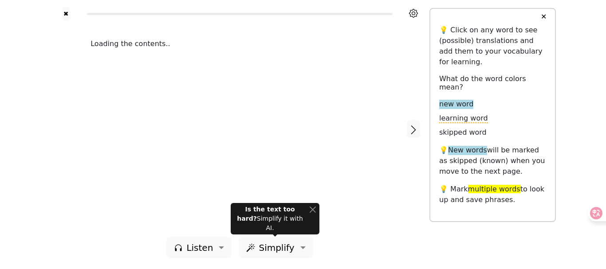 The height and width of the screenshot is (269, 606). I want to click on p: 💡 Mark to look up and save phrases., so click(493, 195).